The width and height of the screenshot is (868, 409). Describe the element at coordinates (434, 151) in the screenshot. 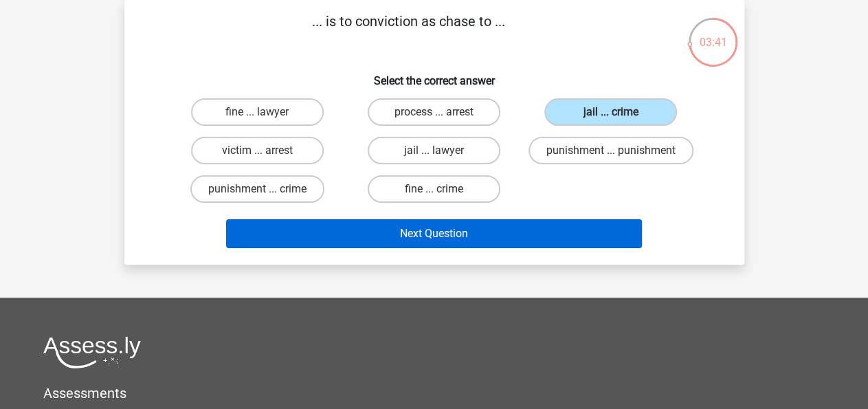

I see `label: jail ... lawyer` at that location.